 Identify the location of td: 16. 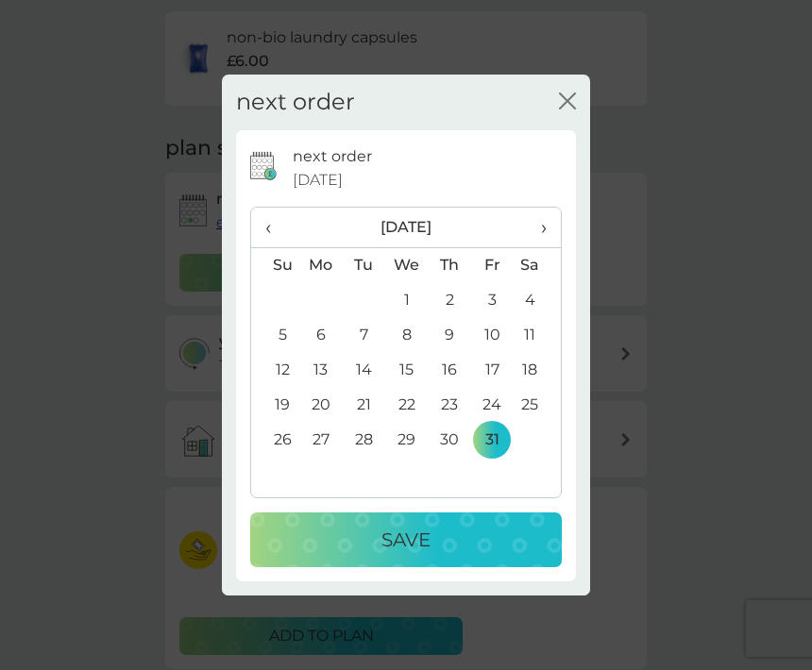
(449, 370).